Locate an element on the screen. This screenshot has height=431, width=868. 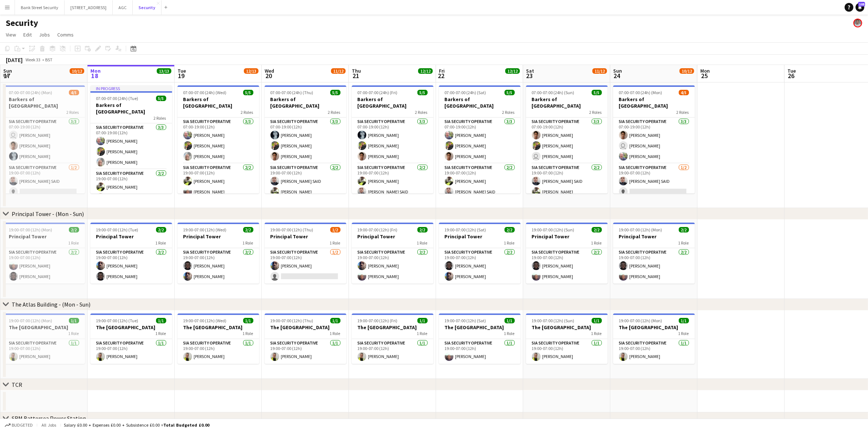
span: 19:00-07:00 (12h) (Thu) is located at coordinates (292, 229).